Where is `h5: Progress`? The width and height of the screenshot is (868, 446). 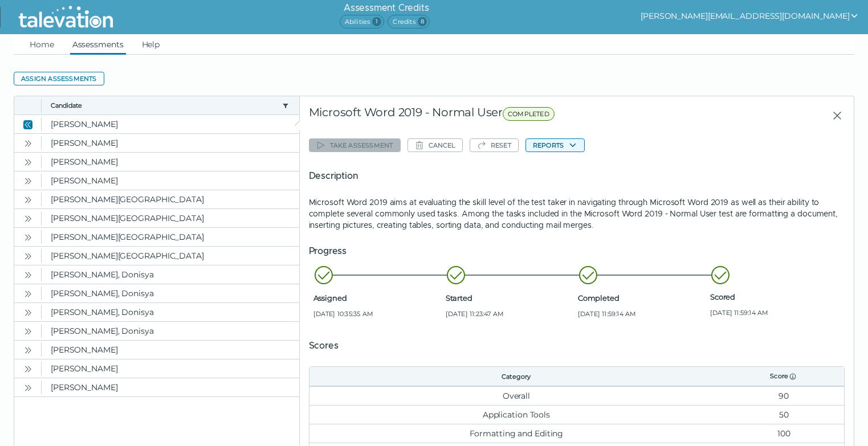 h5: Progress is located at coordinates (577, 251).